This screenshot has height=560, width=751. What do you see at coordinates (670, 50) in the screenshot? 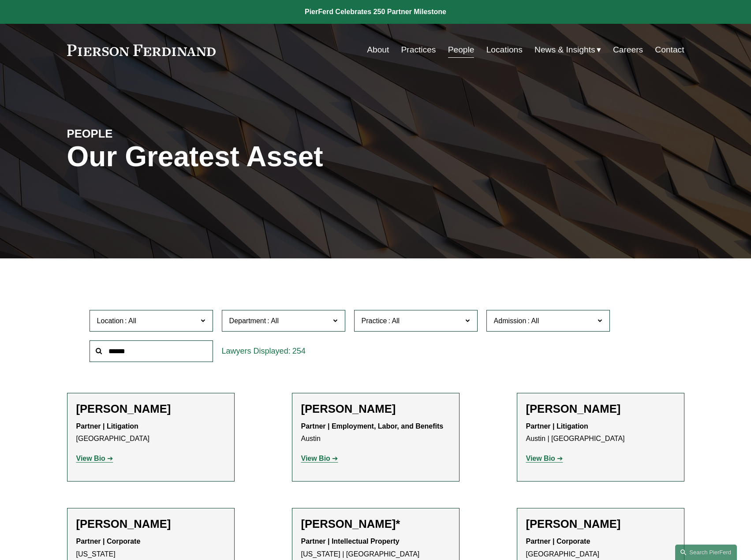
I see `a: Contact` at bounding box center [670, 50].